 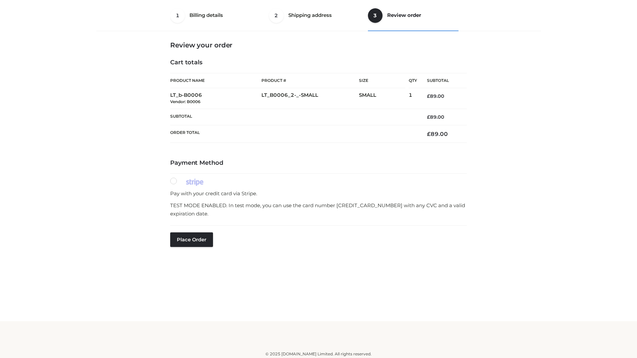 What do you see at coordinates (216, 98) in the screenshot?
I see `td: LT_b-B0006` at bounding box center [216, 98].